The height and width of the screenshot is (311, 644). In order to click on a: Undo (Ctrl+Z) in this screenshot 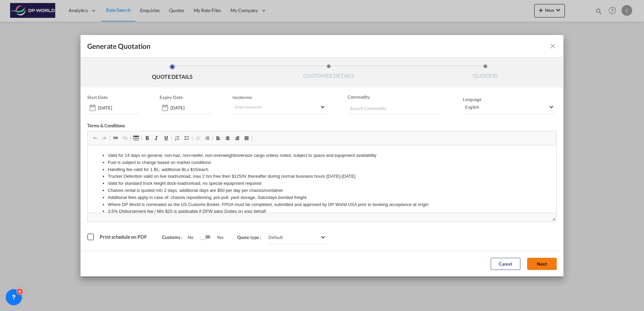, I will do `click(95, 138)`.